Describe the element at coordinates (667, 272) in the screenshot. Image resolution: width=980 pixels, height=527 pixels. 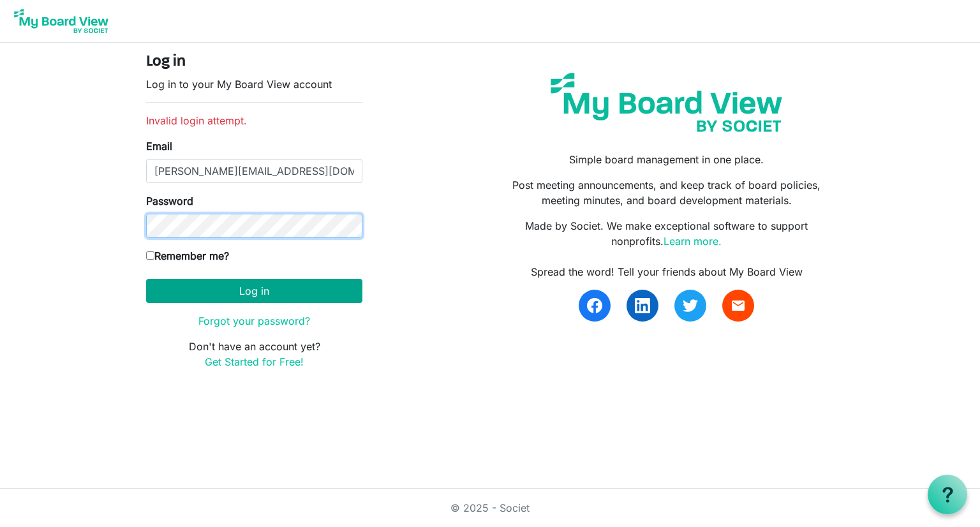
I see `div: Spread the word! Tell your friends about My Board View` at that location.